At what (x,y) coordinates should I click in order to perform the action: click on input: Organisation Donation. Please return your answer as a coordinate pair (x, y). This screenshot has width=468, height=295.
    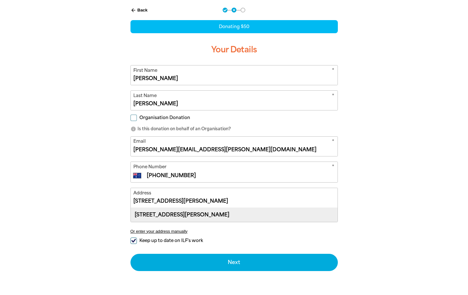
    Looking at the image, I should click on (134, 118).